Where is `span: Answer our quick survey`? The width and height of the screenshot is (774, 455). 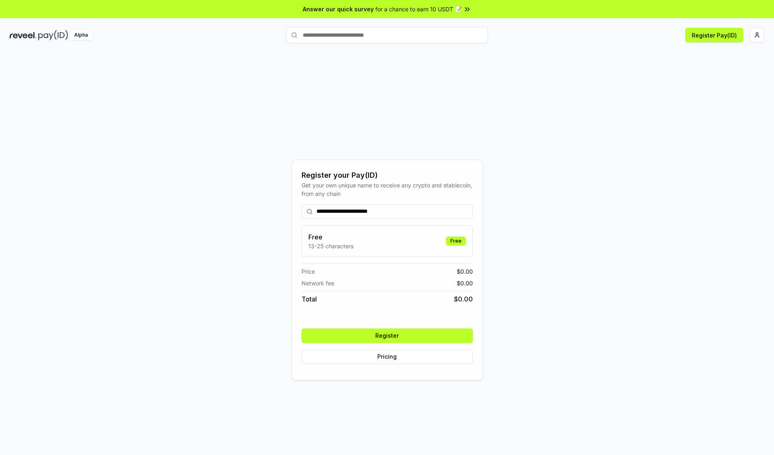
span: Answer our quick survey is located at coordinates (338, 9).